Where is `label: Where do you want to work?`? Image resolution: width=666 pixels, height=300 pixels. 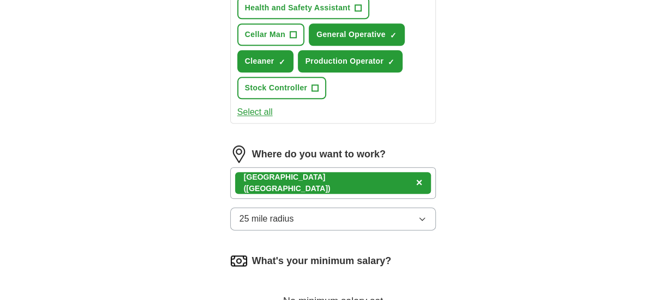 label: Where do you want to work? is located at coordinates (318, 154).